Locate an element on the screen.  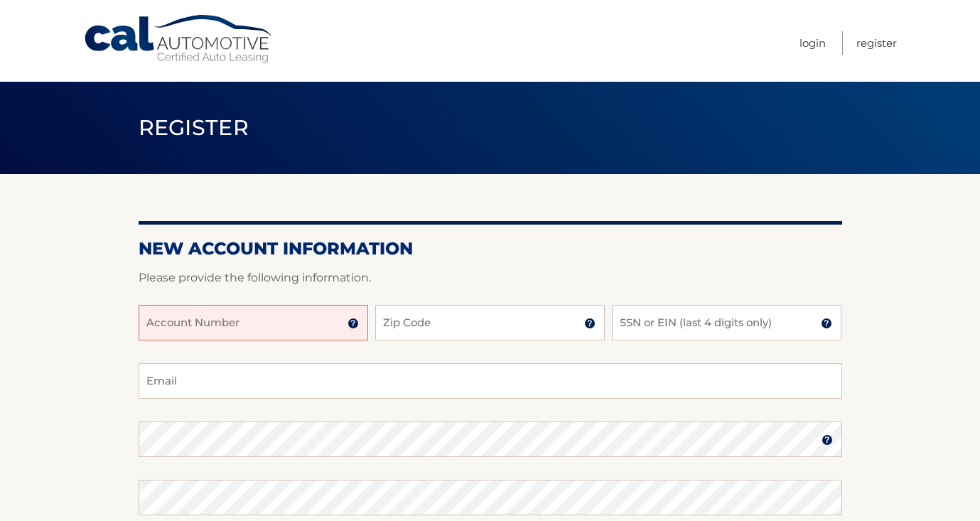
a: Cal Automotive is located at coordinates (179, 39).